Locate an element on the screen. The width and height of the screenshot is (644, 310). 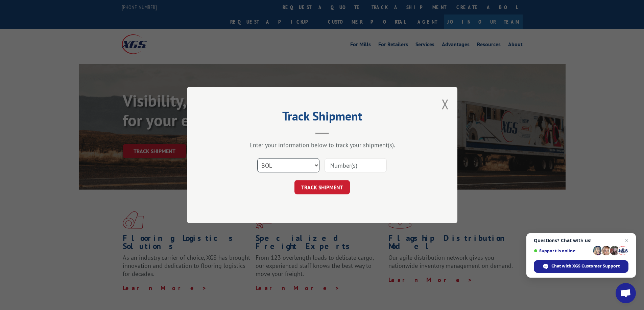
a: Open chat is located at coordinates (625, 293).